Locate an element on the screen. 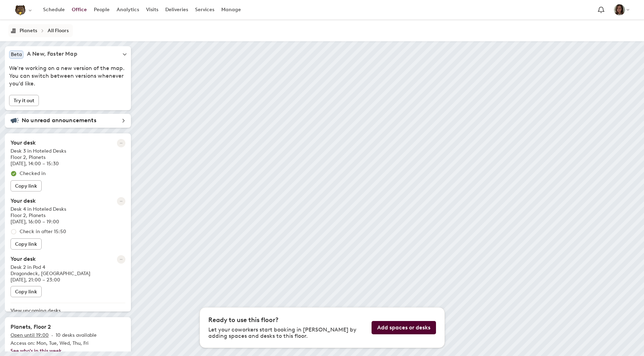  a: Deliveries is located at coordinates (176, 10).